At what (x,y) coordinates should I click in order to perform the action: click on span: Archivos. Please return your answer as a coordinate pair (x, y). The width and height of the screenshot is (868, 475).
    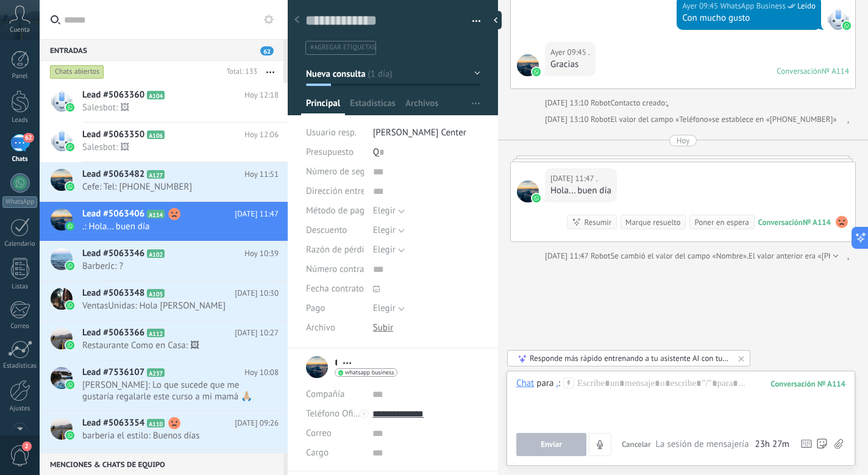
    Looking at the image, I should click on (422, 106).